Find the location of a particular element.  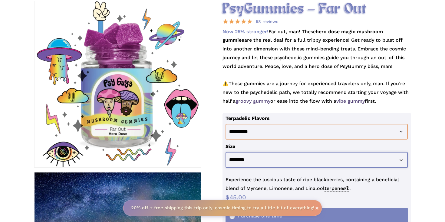

bdi: 45.00 is located at coordinates (236, 198).